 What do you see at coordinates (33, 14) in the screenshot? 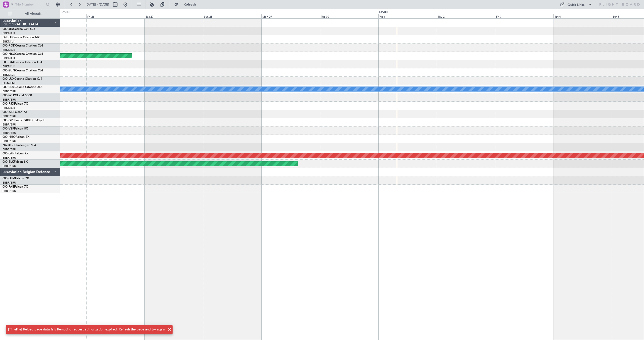
I see `span: All Aircraft` at bounding box center [33, 14].